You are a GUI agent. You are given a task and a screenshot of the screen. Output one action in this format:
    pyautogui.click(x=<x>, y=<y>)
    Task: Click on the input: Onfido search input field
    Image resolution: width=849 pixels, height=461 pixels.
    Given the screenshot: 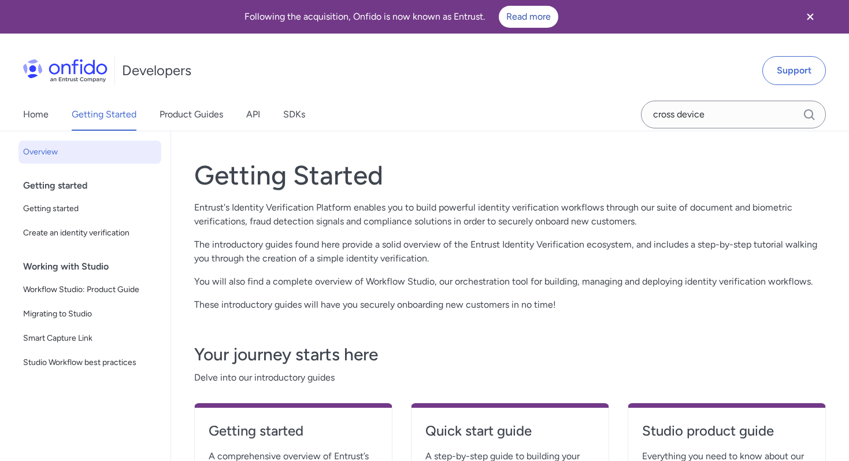 What is the action you would take?
    pyautogui.click(x=733, y=114)
    